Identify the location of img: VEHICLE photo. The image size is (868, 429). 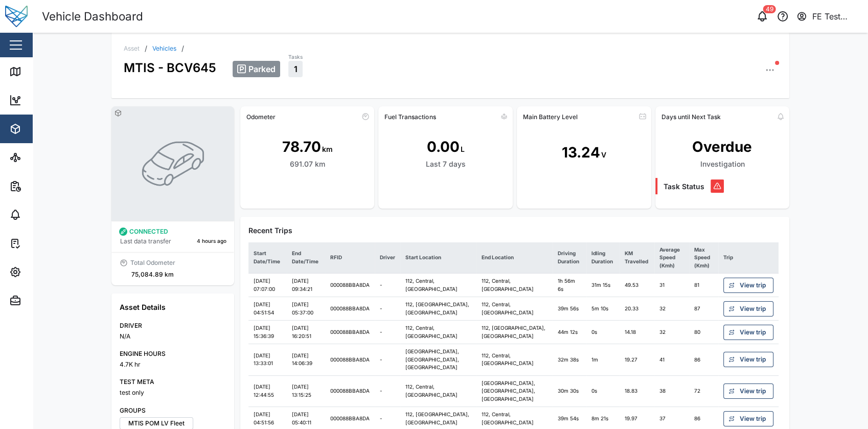
(173, 164).